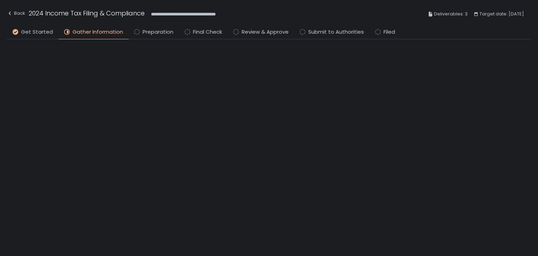 The width and height of the screenshot is (538, 256). I want to click on div: Back, so click(16, 13).